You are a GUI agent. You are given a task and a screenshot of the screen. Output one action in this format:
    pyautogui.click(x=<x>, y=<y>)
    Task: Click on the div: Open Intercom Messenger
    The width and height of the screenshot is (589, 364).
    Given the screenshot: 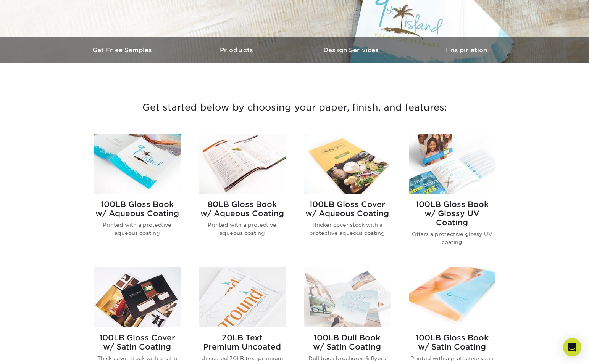 What is the action you would take?
    pyautogui.click(x=572, y=347)
    